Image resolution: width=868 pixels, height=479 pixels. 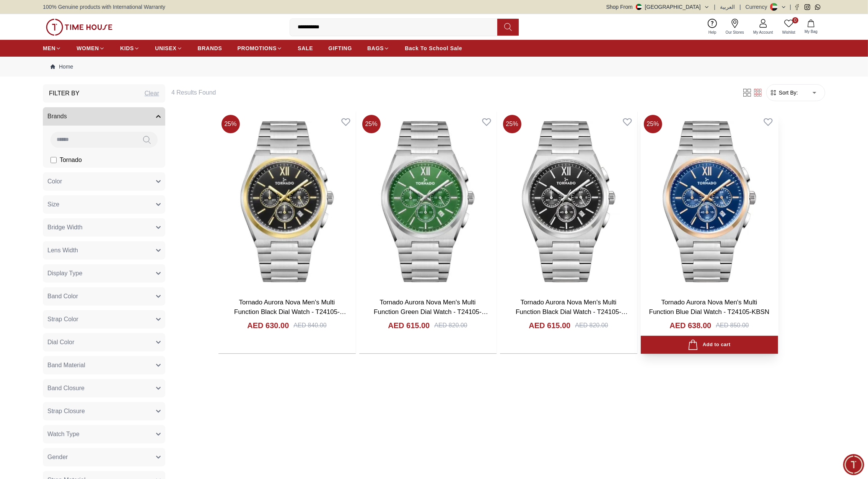 What do you see at coordinates (639, 7) in the screenshot?
I see `img: United Arab Emirates` at bounding box center [639, 7].